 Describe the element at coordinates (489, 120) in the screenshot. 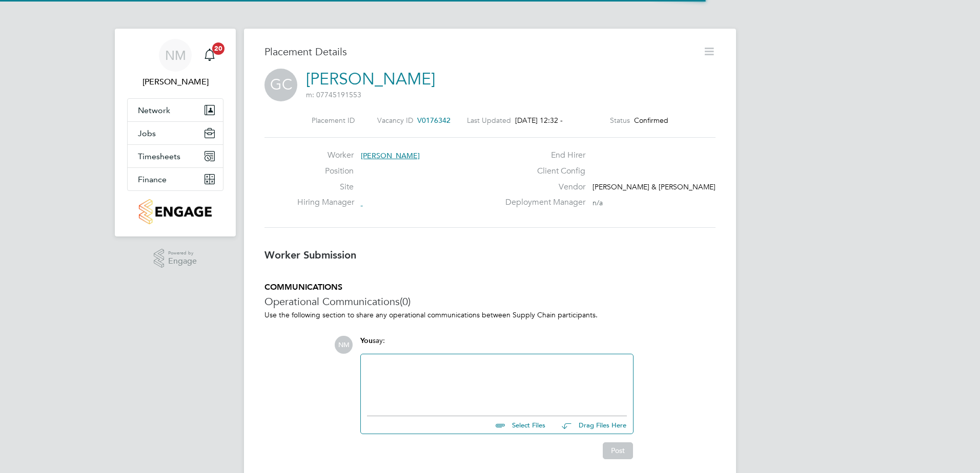

I see `label: Last Updated` at that location.